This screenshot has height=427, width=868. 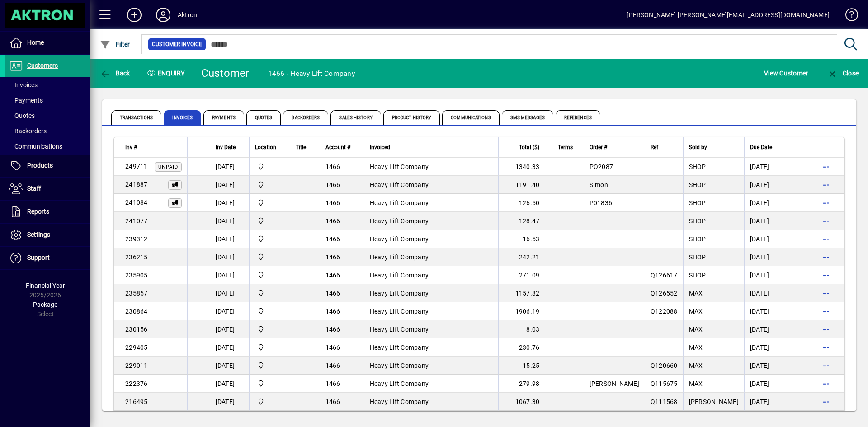 I want to click on td: 1906.19, so click(x=525, y=311).